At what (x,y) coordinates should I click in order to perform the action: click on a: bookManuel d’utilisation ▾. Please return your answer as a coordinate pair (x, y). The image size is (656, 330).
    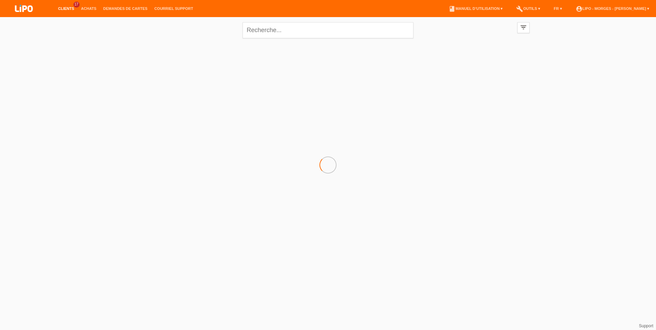
    Looking at the image, I should click on (476, 9).